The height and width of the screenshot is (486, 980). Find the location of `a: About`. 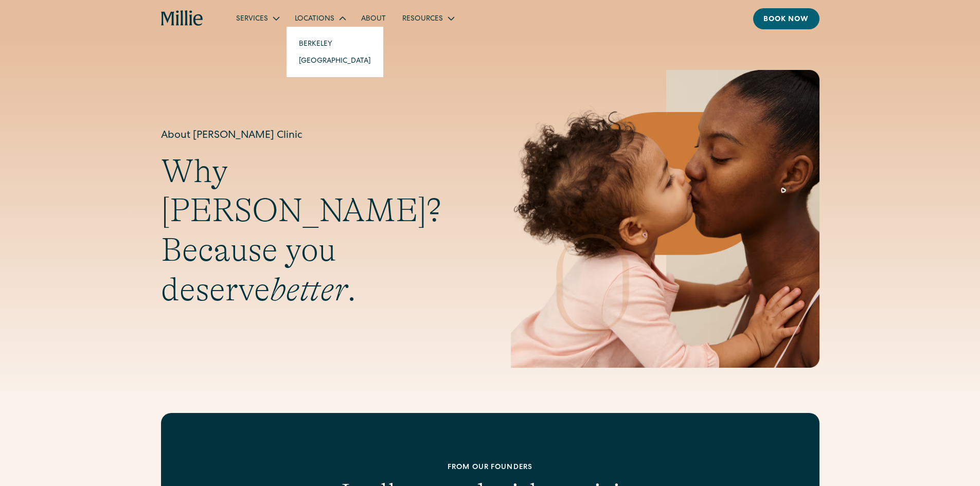

a: About is located at coordinates (373, 18).